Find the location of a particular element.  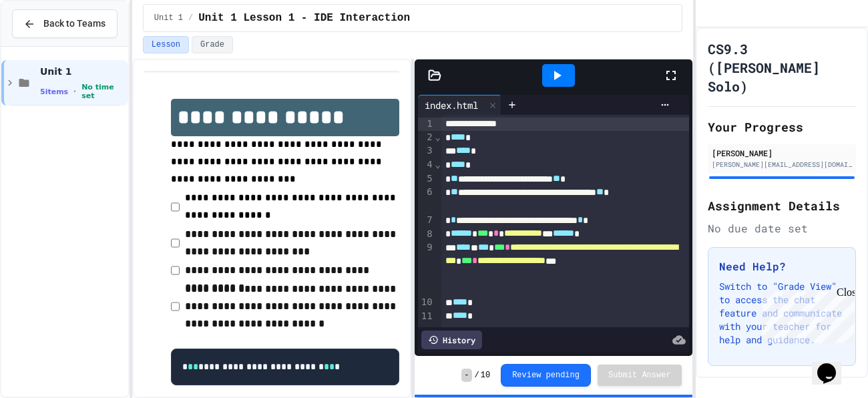

div: No due date set is located at coordinates (782, 228).